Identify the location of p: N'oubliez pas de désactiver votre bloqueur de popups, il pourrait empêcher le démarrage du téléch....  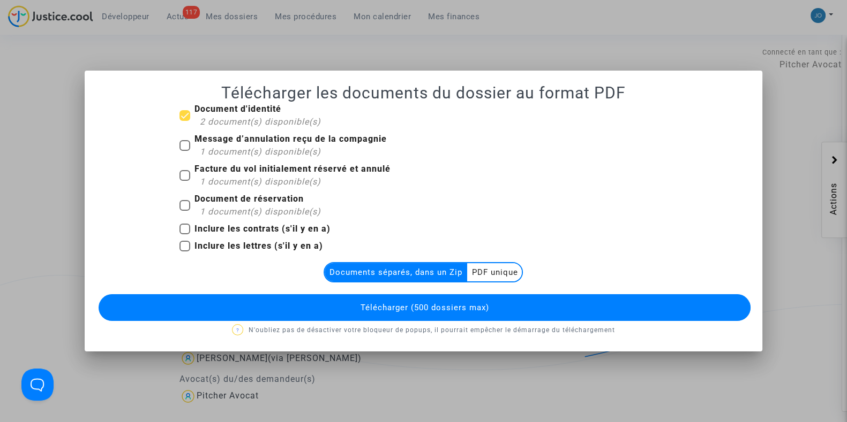
(423, 330).